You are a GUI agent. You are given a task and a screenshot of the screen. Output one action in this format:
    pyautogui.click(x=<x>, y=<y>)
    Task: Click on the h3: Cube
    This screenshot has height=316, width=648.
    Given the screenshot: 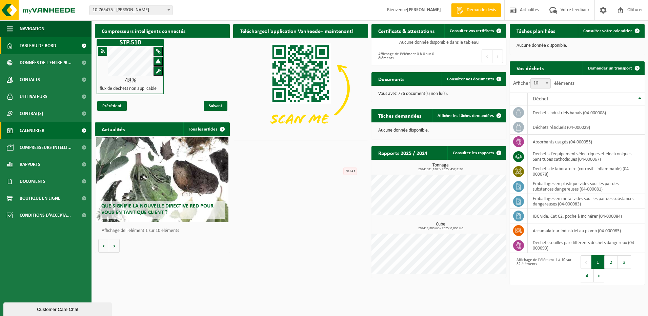 What is the action you would take?
    pyautogui.click(x=441, y=226)
    